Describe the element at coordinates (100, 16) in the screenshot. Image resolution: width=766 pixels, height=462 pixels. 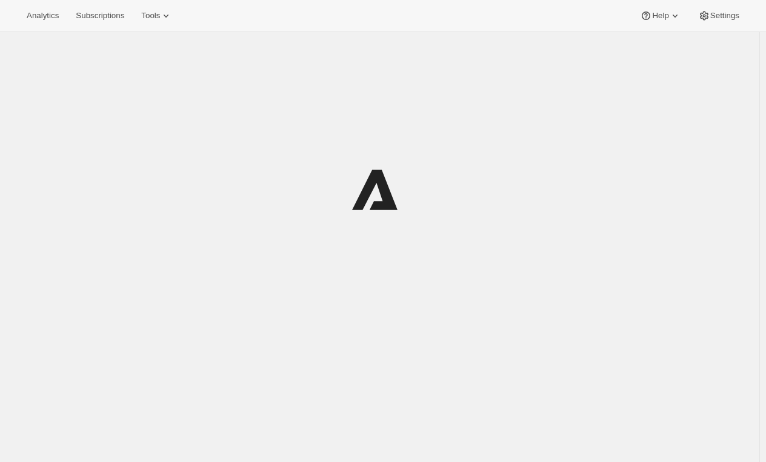
I see `button: Subscriptions` at that location.